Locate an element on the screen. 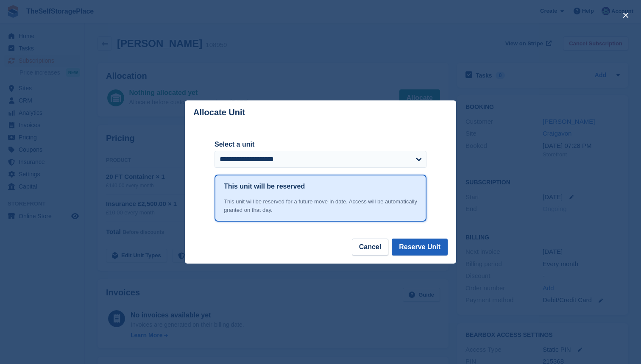 The width and height of the screenshot is (641, 364). h1: This unit will be reserved is located at coordinates (264, 186).